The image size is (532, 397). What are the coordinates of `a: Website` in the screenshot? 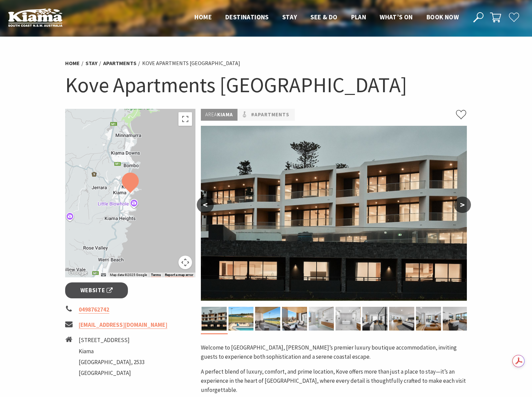 It's located at (96, 290).